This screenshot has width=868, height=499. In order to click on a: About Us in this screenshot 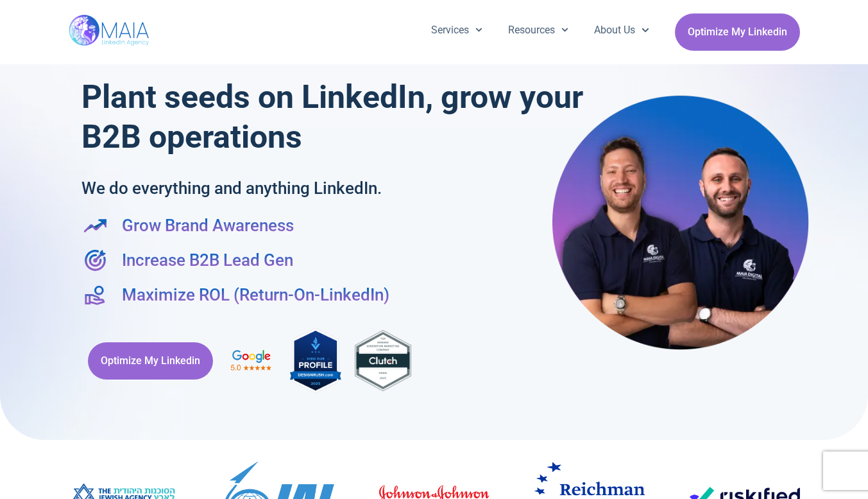, I will do `click(621, 30)`.